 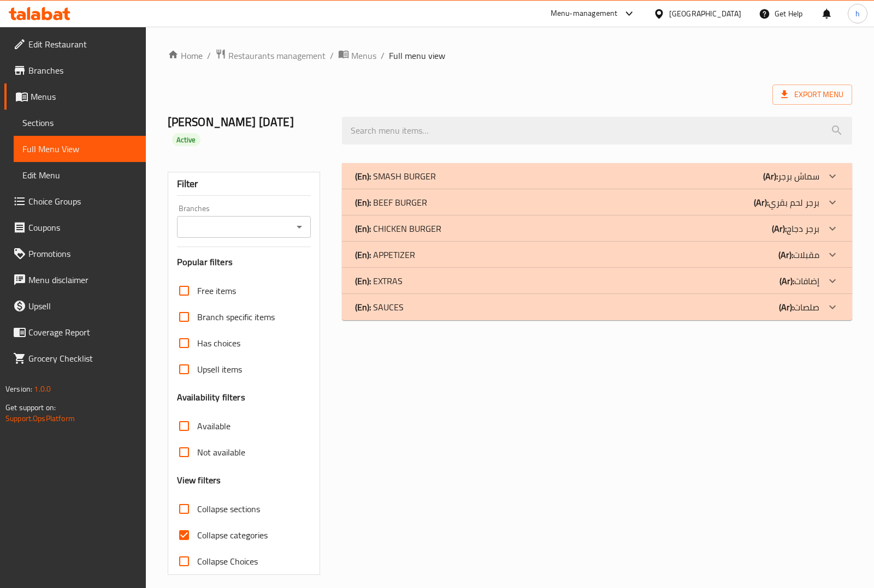 I want to click on div: Menu-management, so click(x=584, y=13).